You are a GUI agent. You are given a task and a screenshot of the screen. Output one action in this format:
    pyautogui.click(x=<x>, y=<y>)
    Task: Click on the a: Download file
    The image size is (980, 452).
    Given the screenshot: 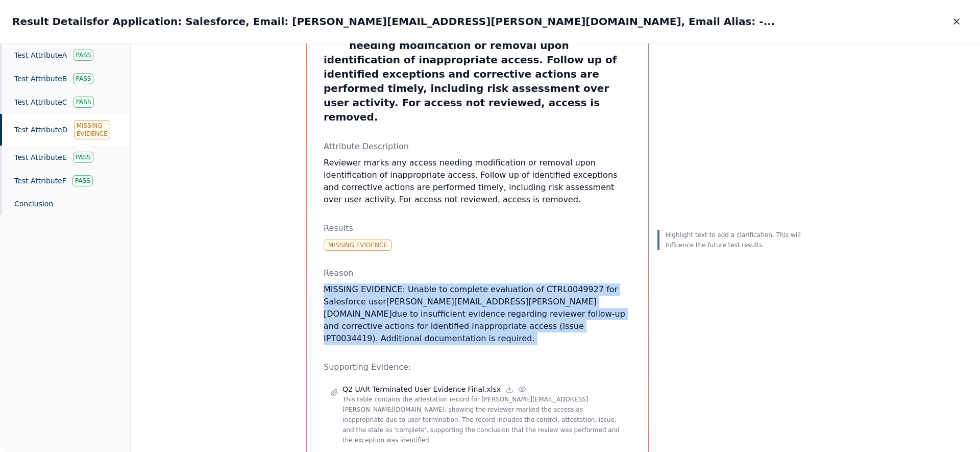 What is the action you would take?
    pyautogui.click(x=510, y=389)
    